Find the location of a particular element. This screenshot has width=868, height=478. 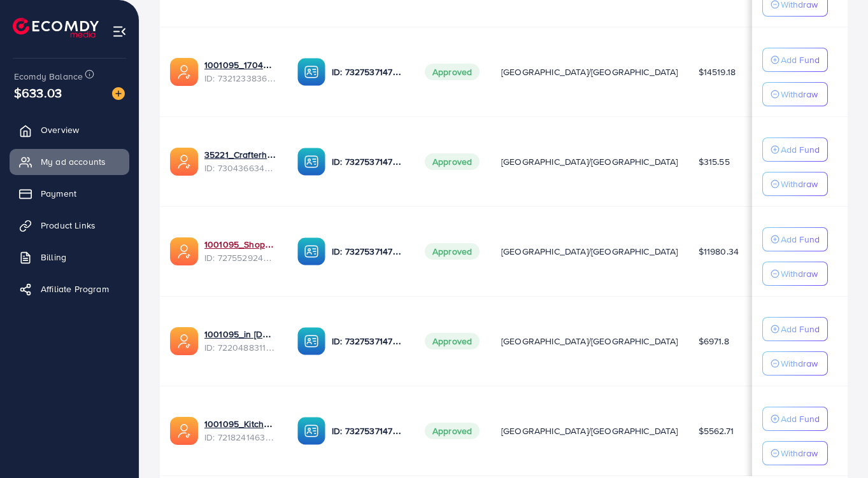

span: $5562.71 is located at coordinates (716, 431).